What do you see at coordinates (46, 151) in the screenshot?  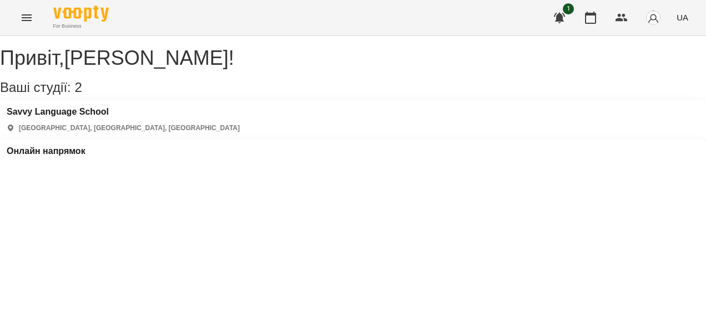 I see `h3: Онлайн напрямок` at bounding box center [46, 151].